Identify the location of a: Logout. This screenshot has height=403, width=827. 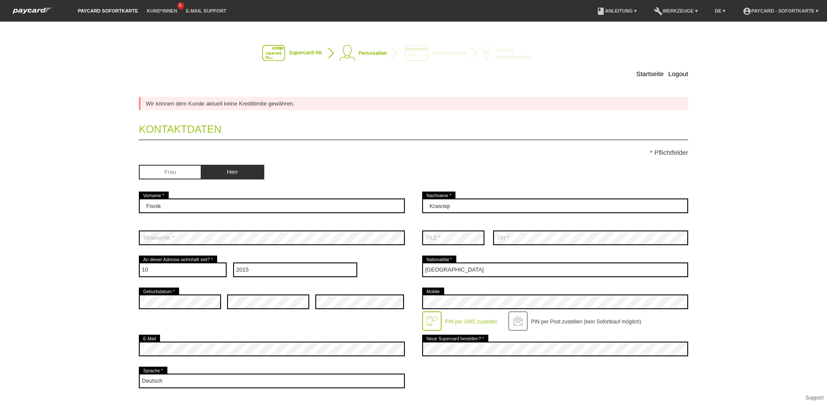
(678, 74).